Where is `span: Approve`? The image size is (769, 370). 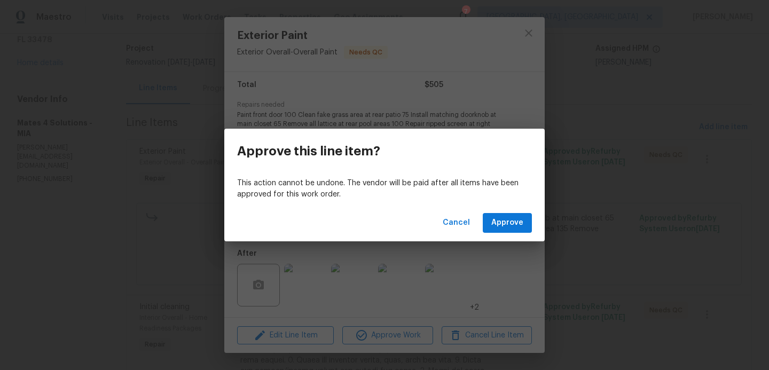
span: Approve is located at coordinates (507, 223).